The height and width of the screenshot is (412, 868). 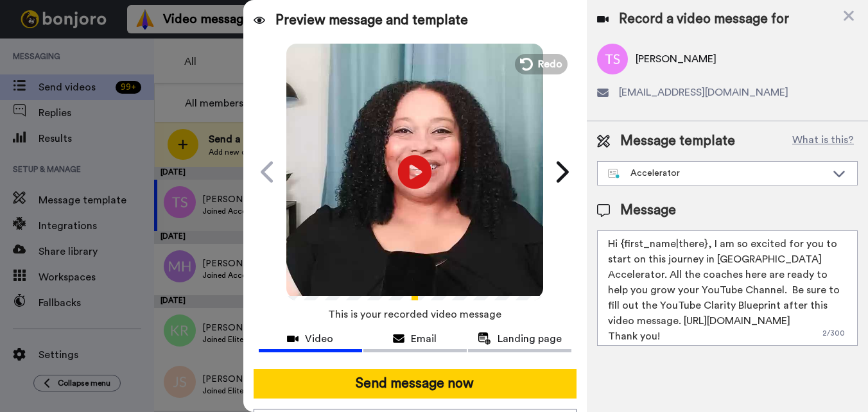 What do you see at coordinates (424, 339) in the screenshot?
I see `span: Email` at bounding box center [424, 339].